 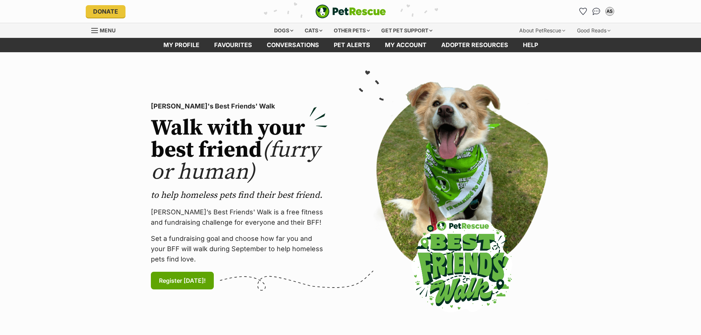 I want to click on a: Donate, so click(x=106, y=11).